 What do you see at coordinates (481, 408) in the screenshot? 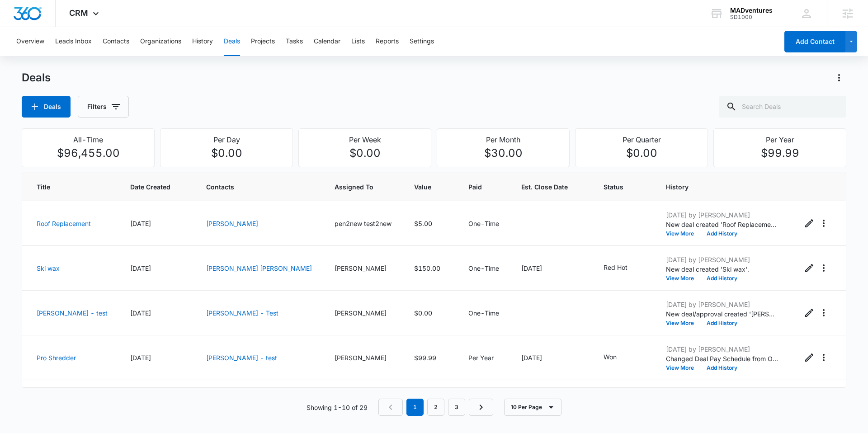
I see `a: Next Page` at bounding box center [481, 408].